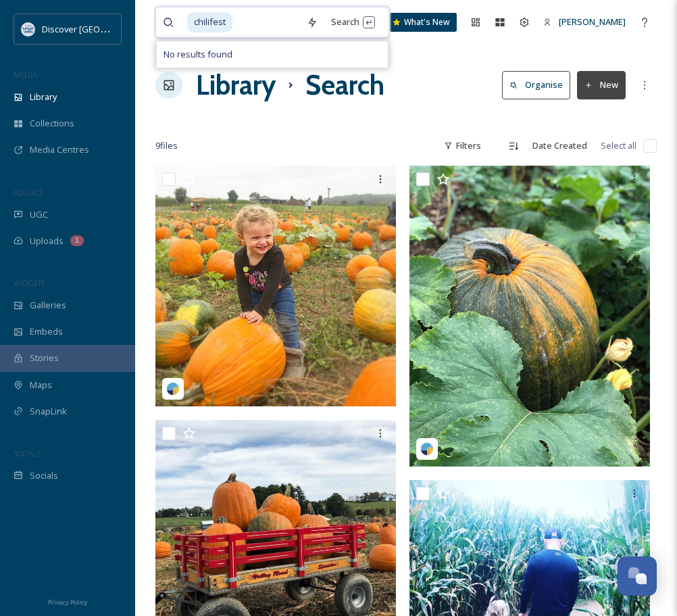  What do you see at coordinates (27, 453) in the screenshot?
I see `span: SOCIALS` at bounding box center [27, 453].